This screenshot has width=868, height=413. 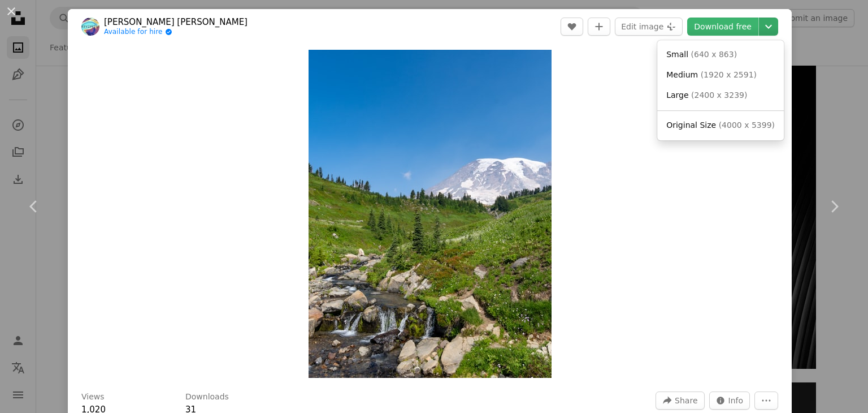 I want to click on span: ( 640 x 863 ), so click(x=715, y=55).